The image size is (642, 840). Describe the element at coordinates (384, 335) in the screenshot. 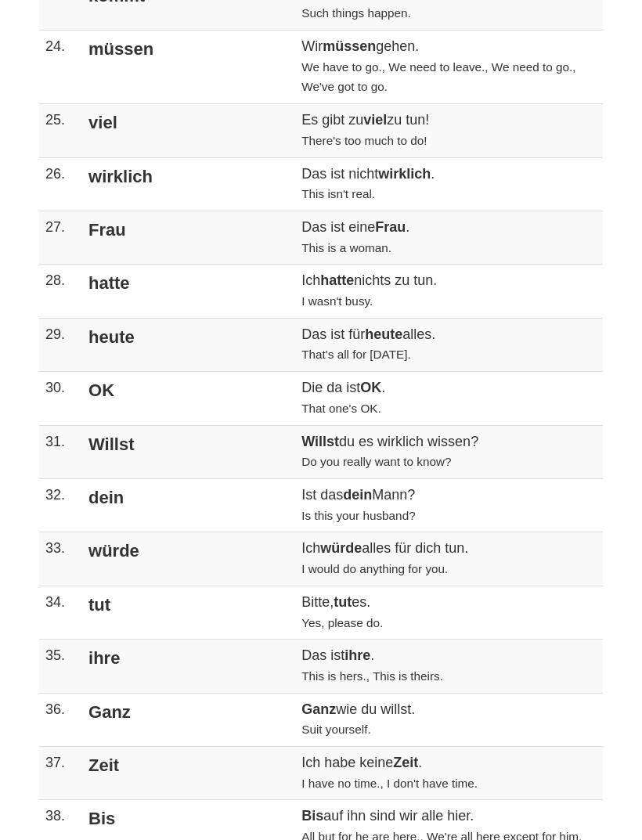

I see `strong: heute` at that location.